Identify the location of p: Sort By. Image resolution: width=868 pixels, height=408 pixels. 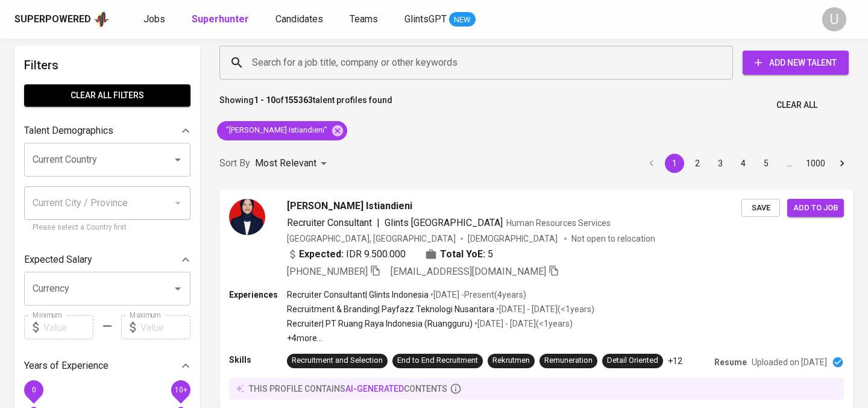
(234, 163).